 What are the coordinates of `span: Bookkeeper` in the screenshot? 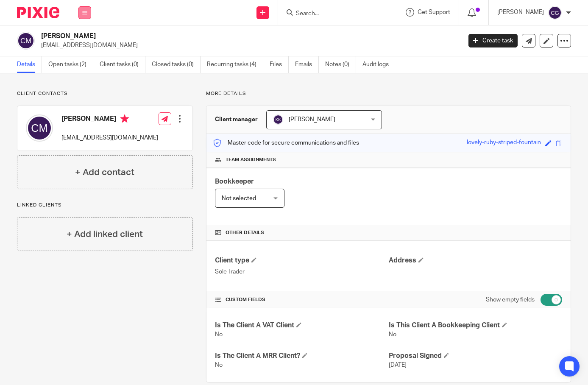 It's located at (234, 181).